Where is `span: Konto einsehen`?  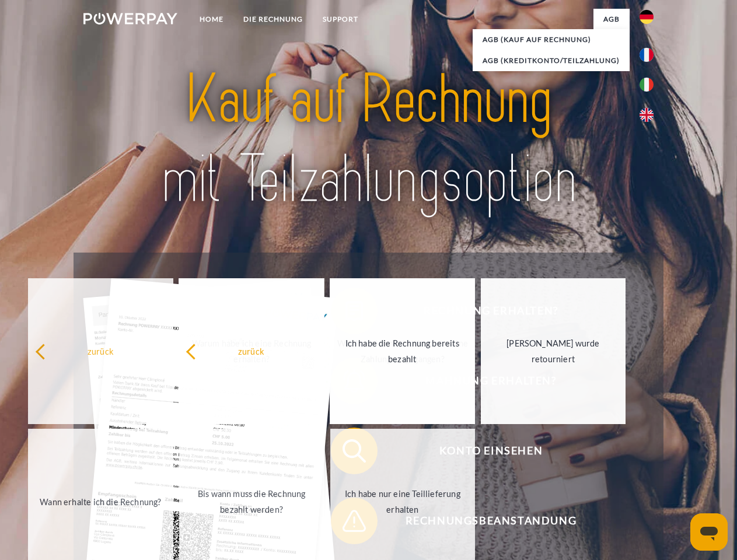 span: Konto einsehen is located at coordinates (491, 451).